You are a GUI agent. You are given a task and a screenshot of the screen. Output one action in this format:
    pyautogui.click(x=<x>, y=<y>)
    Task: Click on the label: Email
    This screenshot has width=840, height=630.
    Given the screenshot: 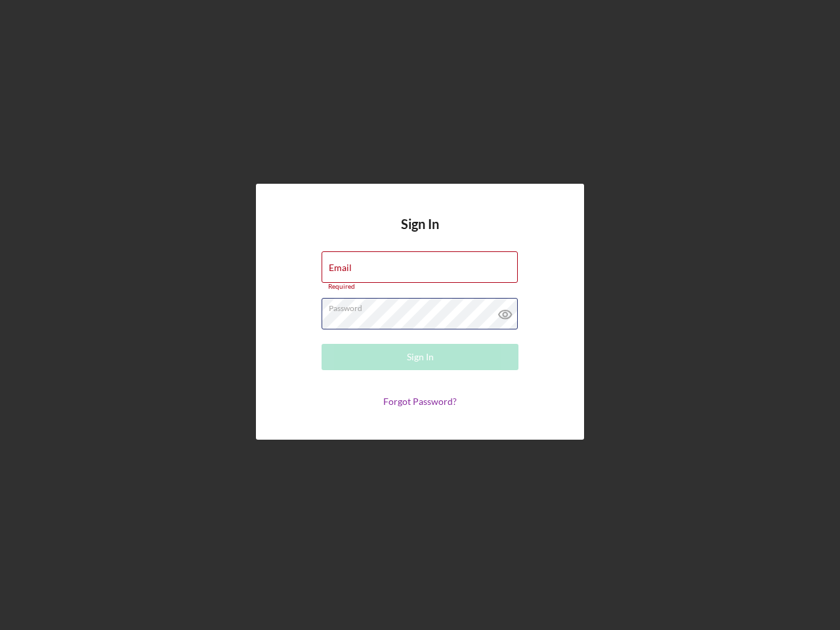 What is the action you would take?
    pyautogui.click(x=340, y=268)
    